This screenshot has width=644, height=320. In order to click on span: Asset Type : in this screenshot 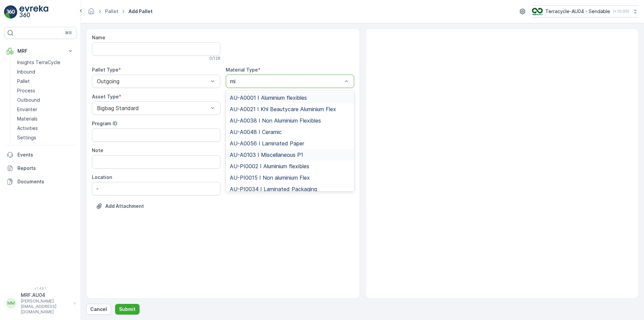, I will do `click(20, 157)`.